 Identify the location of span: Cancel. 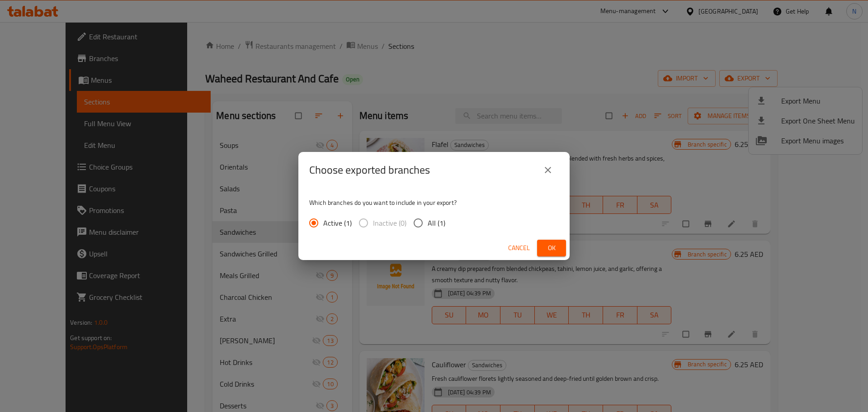
(519, 248).